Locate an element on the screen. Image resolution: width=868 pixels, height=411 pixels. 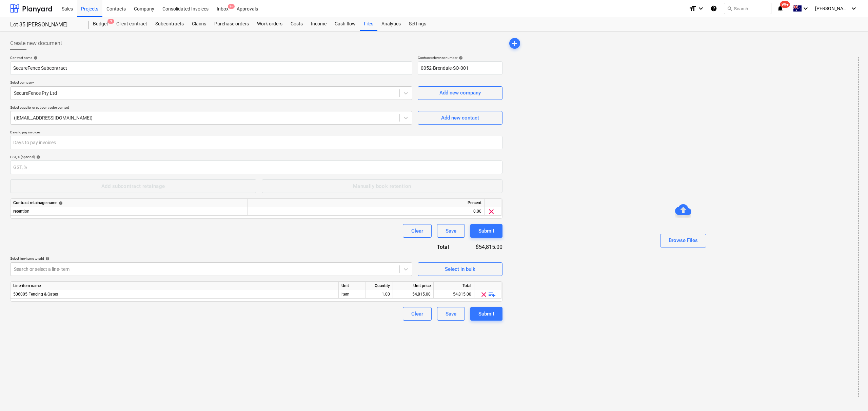
button: Add new company is located at coordinates (460, 93).